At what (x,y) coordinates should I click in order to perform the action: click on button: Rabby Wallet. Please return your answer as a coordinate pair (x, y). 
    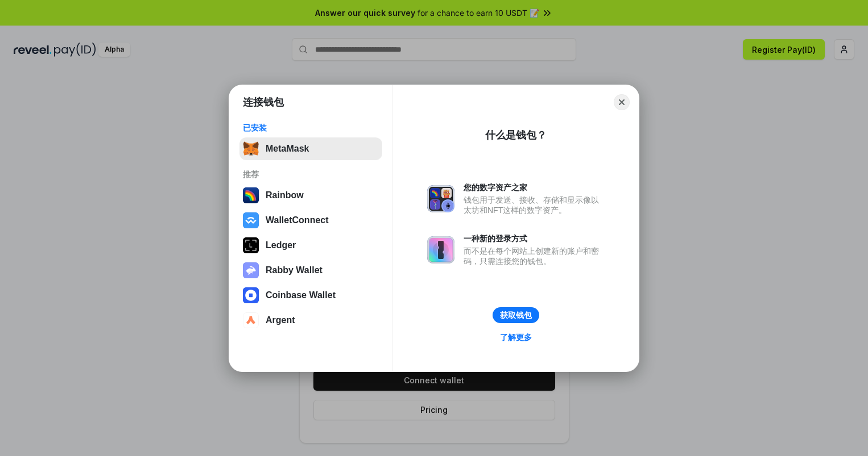
    Looking at the image, I should click on (311, 271).